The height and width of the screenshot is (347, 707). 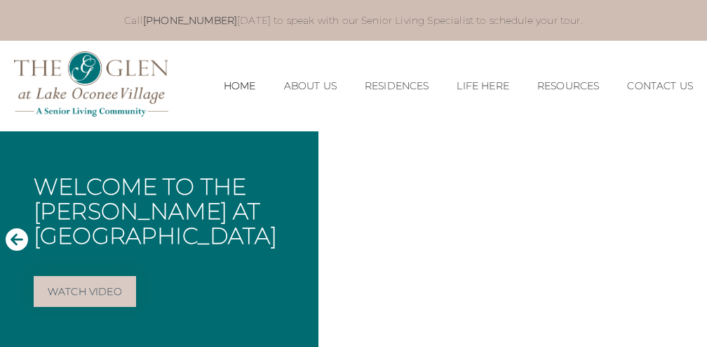 What do you see at coordinates (240, 86) in the screenshot?
I see `a: Home` at bounding box center [240, 86].